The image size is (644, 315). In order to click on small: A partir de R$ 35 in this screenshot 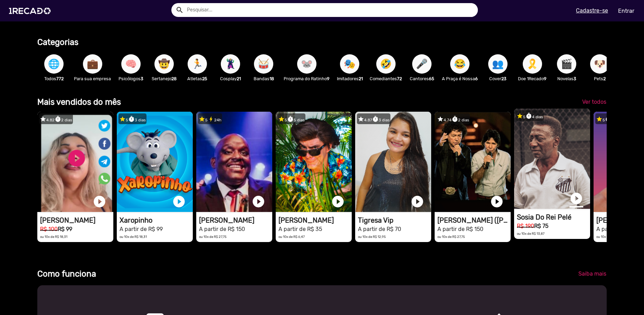, I will do `click(300, 229)`.